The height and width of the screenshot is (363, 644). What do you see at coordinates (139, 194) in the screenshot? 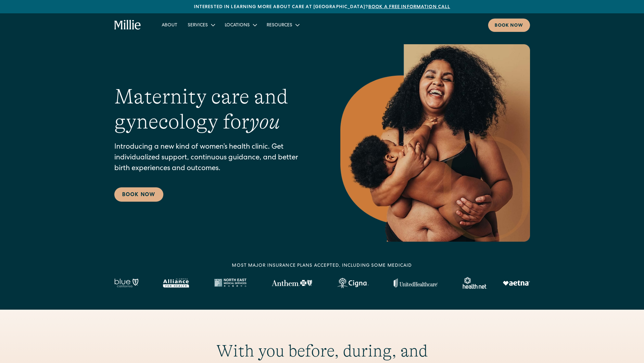
I see `a: Book Now` at bounding box center [139, 194].